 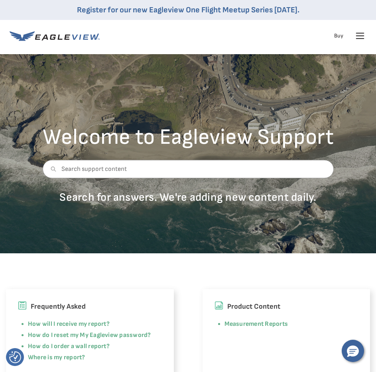 What do you see at coordinates (338, 36) in the screenshot?
I see `a: Buy` at bounding box center [338, 36].